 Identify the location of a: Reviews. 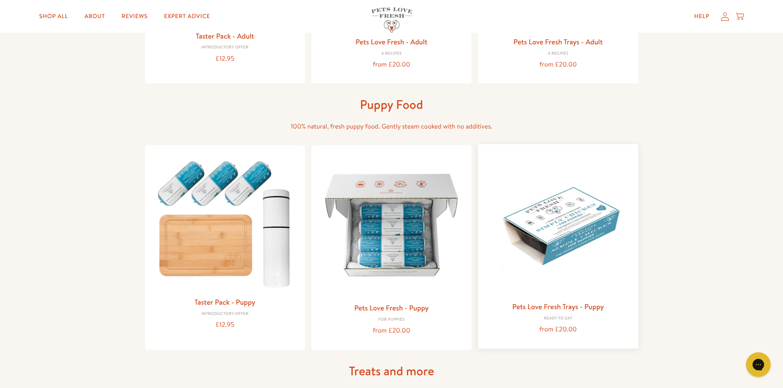
(134, 16).